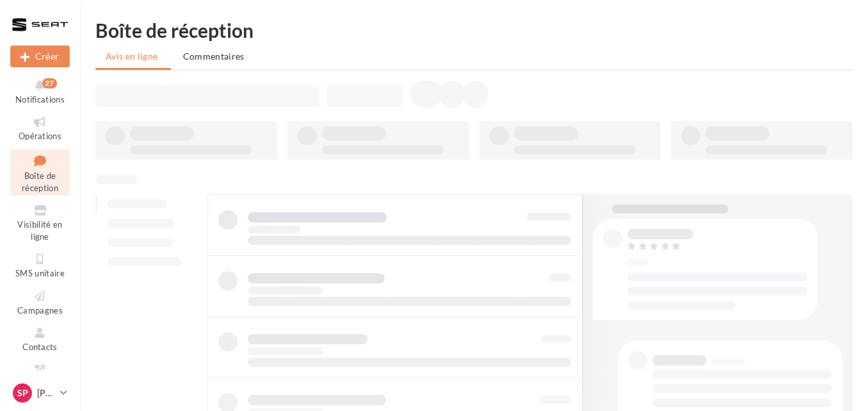 The image size is (868, 411). I want to click on div: Nouvelle campagne, so click(40, 56).